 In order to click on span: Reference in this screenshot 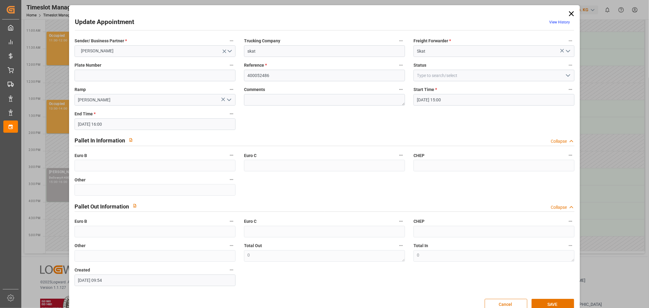, I will do `click(255, 65)`.